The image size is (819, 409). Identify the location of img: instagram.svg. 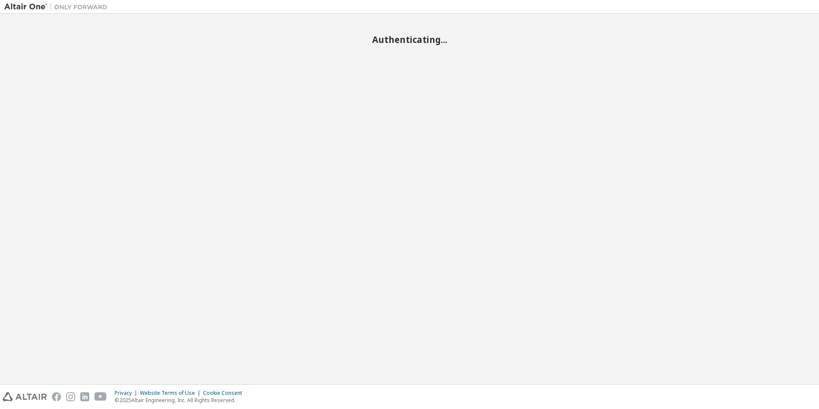
(70, 396).